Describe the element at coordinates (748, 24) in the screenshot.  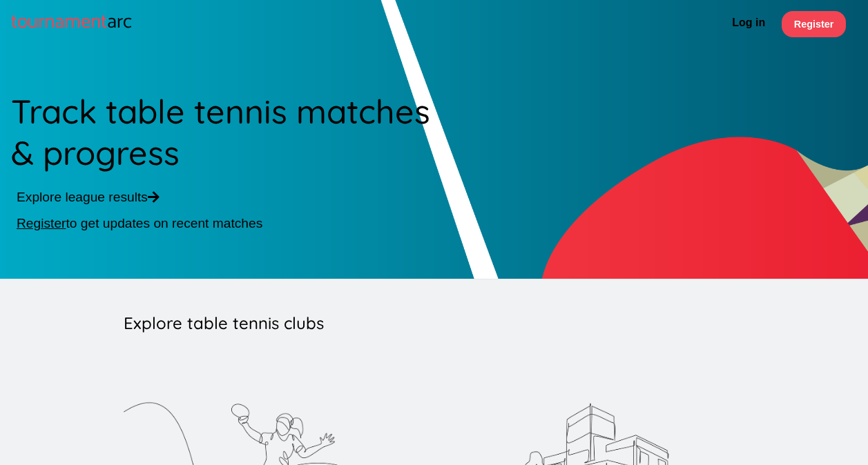
I see `a: Log in` at that location.